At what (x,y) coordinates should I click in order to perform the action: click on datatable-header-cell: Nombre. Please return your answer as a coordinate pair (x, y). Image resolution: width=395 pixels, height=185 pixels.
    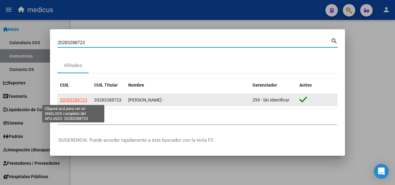
    Looking at the image, I should click on (188, 85).